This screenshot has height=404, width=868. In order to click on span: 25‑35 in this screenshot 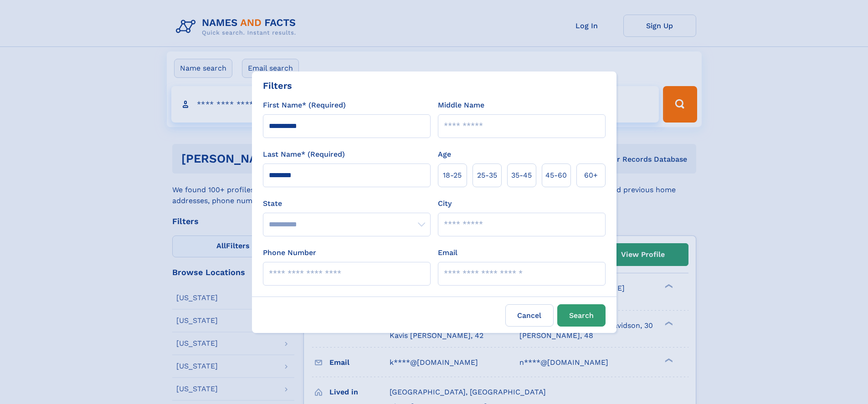, I will do `click(487, 175)`.